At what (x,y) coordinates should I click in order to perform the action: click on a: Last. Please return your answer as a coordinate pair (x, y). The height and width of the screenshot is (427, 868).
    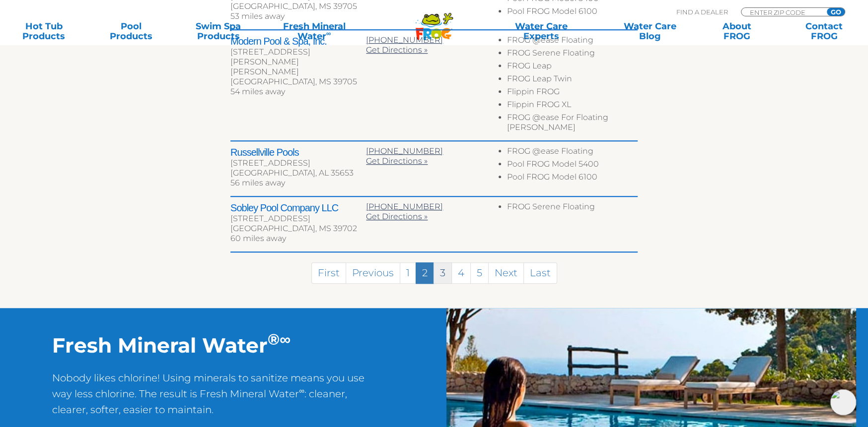
    Looking at the image, I should click on (541, 273).